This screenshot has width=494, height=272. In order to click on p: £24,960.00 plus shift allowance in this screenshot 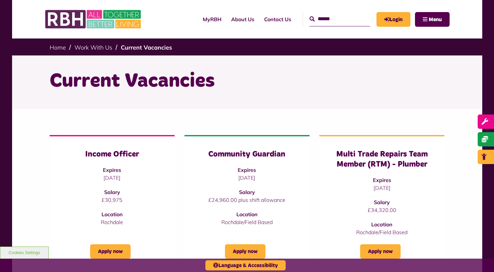, I will do `click(247, 200)`.